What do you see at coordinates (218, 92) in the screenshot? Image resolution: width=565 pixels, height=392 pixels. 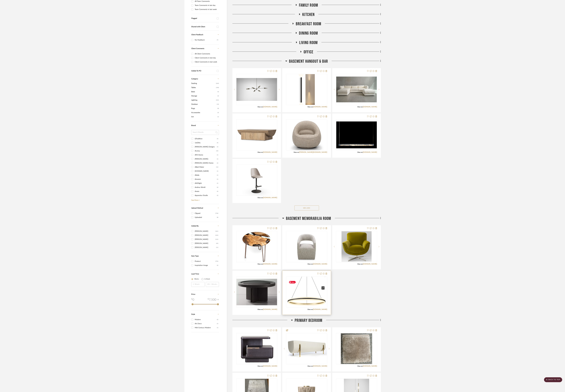 I see `span: (4)` at bounding box center [218, 92].